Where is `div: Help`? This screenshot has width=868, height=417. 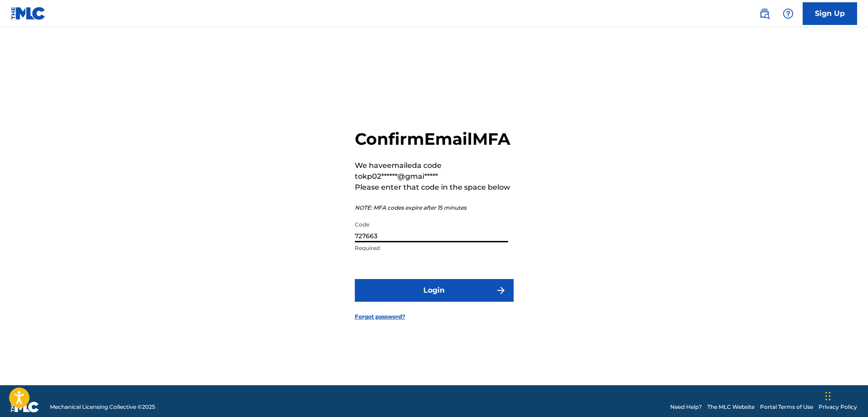 div: Help is located at coordinates (788, 13).